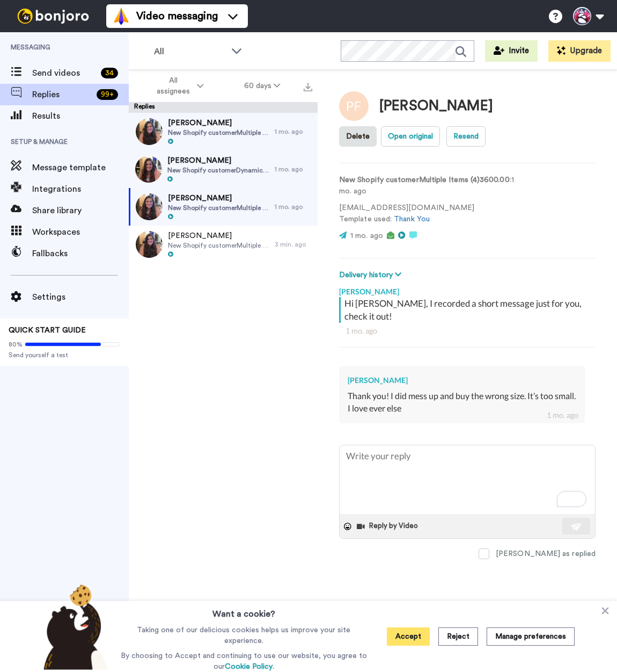 The height and width of the screenshot is (672, 617). I want to click on img: send-white.svg, so click(577, 526).